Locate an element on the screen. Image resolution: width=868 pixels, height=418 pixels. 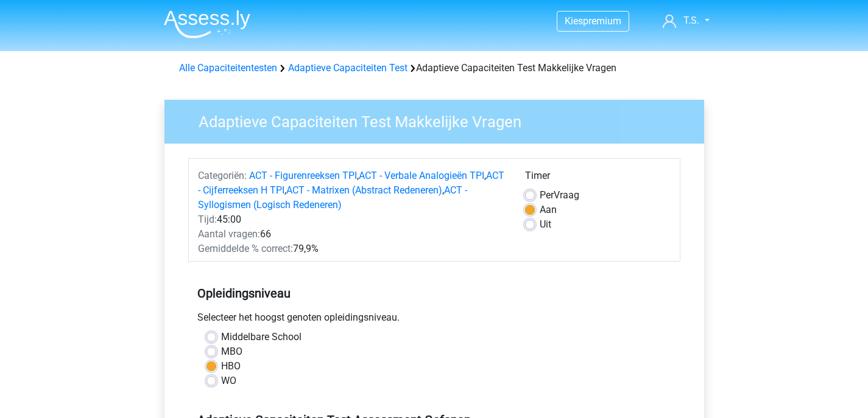
a: Adaptieve Capaciteiten Test is located at coordinates (348, 67).